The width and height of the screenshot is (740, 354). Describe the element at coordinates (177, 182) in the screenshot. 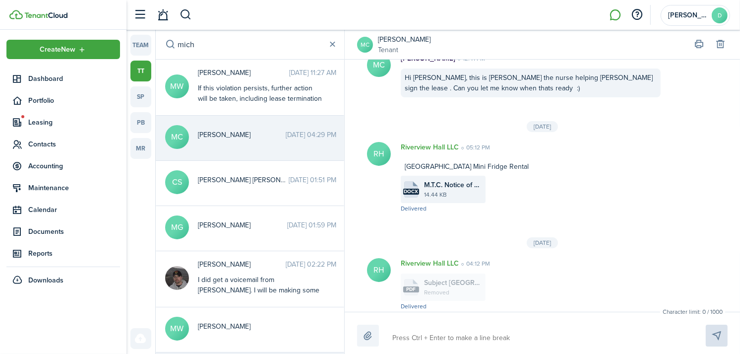

I see `avatar-text: CS` at that location.